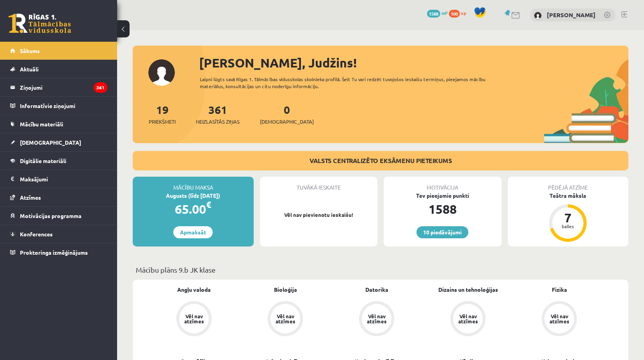 The image size is (644, 360). Describe the element at coordinates (58, 161) in the screenshot. I see `a: Digitālie materiāli` at that location.